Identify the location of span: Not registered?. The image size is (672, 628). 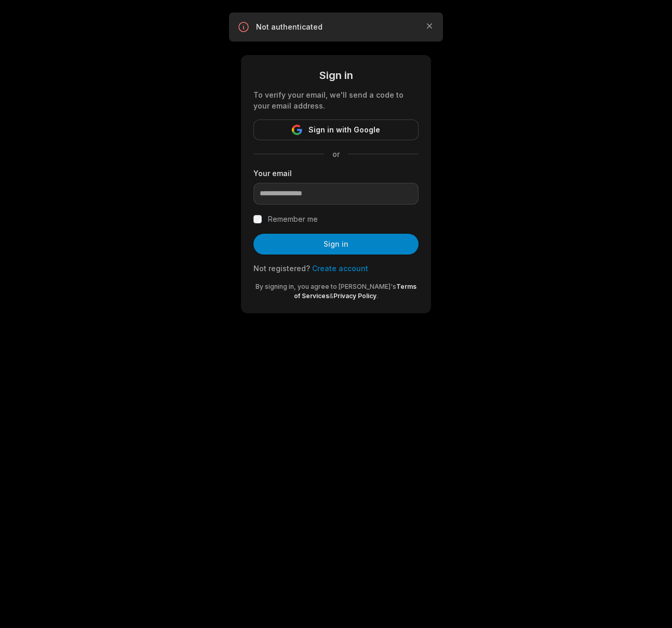
(281, 268).